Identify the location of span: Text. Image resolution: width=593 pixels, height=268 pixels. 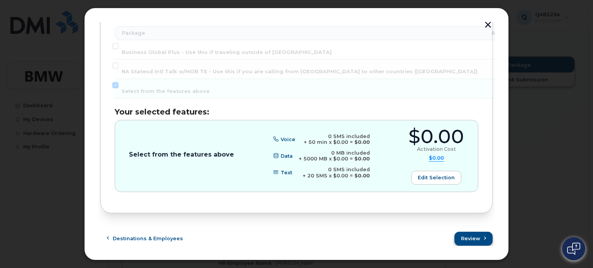
(286, 173).